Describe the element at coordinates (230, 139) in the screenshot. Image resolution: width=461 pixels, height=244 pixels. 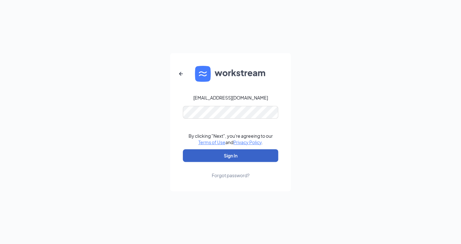
I see `div: By clicking "Next", you're agreeing to our and .` at that location.